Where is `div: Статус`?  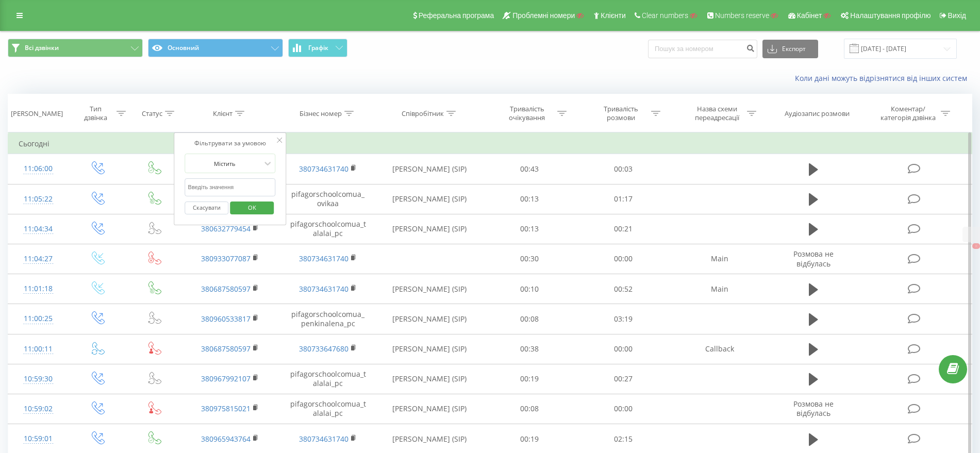 div: Статус is located at coordinates (152, 113).